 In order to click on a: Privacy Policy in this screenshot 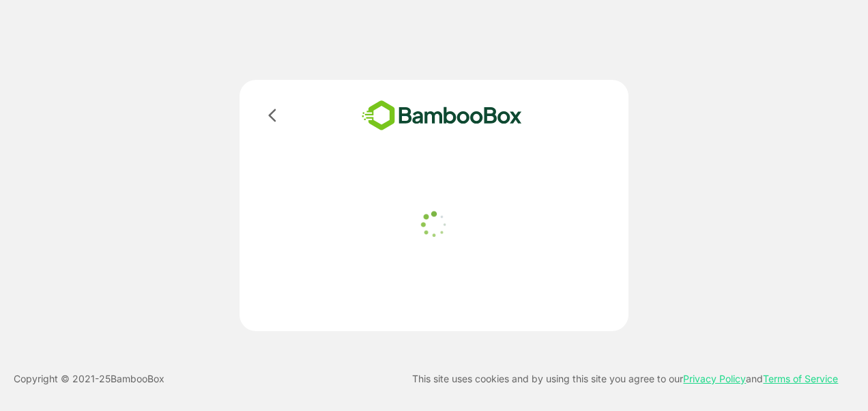, I will do `click(715, 378)`.